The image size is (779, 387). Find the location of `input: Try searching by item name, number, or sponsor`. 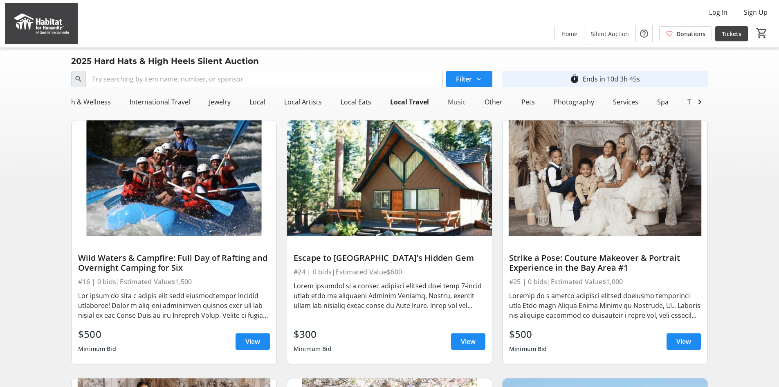

input: Try searching by item name, number, or sponsor is located at coordinates (264, 79).